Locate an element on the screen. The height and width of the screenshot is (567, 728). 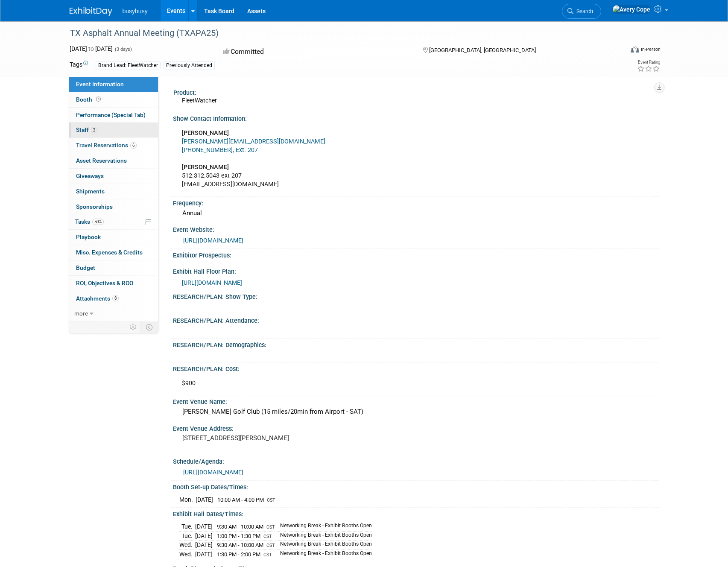
span: more is located at coordinates (81, 313).